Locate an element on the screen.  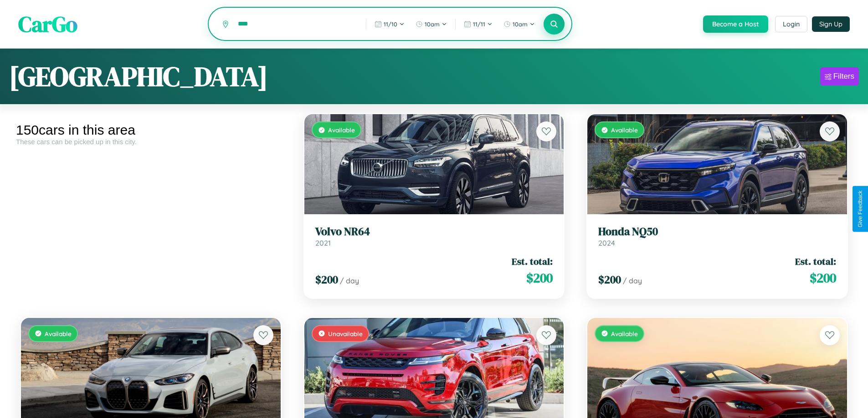
button: Filters is located at coordinates (839, 76).